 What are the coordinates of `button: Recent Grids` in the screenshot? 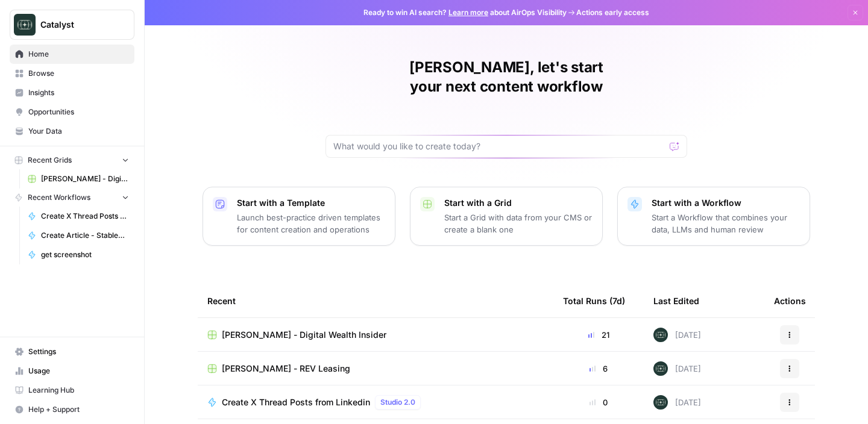 It's located at (72, 160).